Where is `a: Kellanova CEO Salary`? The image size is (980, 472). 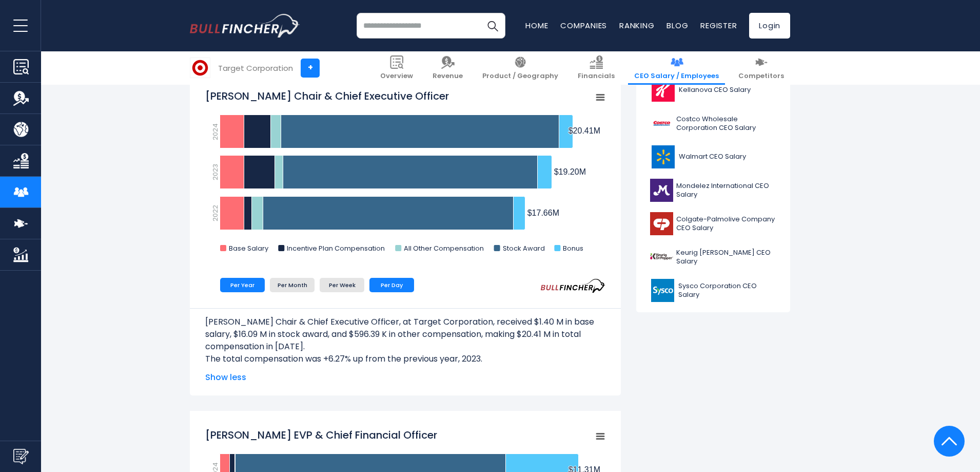
a: Kellanova CEO Salary is located at coordinates (713, 90).